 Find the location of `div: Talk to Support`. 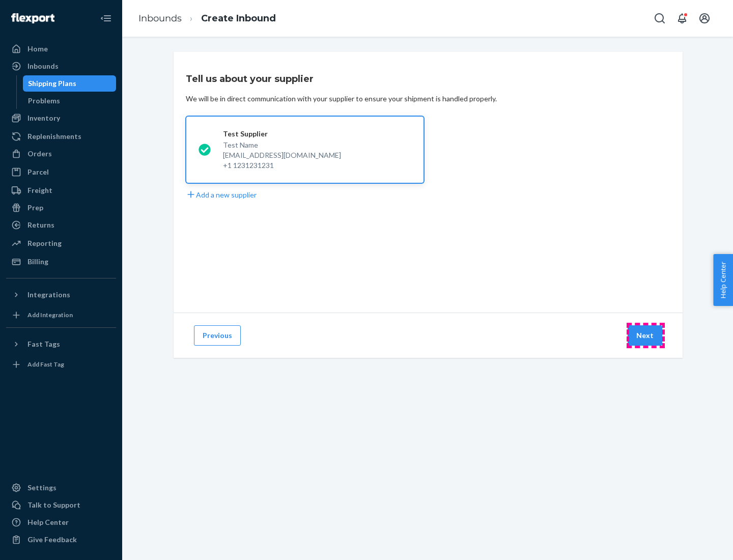

div: Talk to Support is located at coordinates (54, 505).